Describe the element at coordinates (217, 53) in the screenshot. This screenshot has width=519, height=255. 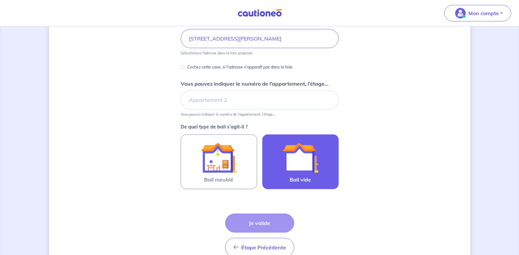
I see `p: Sélectionnez l'adresse dans la liste proposée` at that location.